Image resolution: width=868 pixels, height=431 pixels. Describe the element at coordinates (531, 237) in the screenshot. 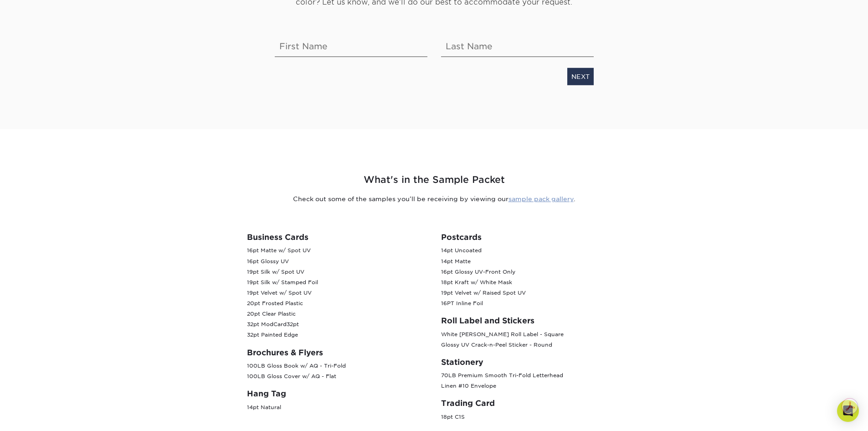

I see `h3: Postcards` at that location.